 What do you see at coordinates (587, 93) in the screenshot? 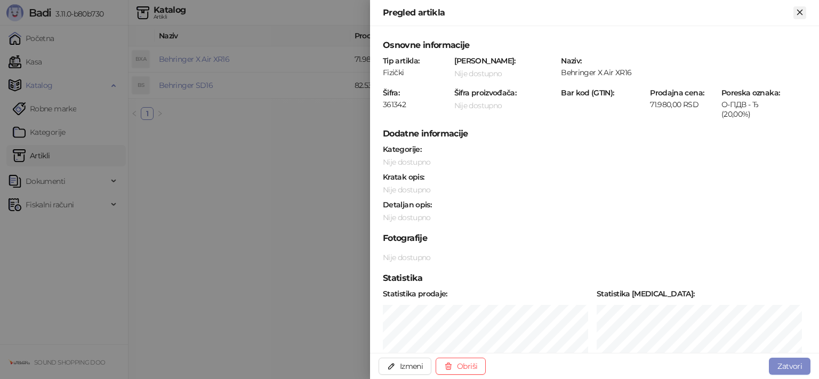
I see `strong: Bar kod (GTIN) :` at bounding box center [587, 93].